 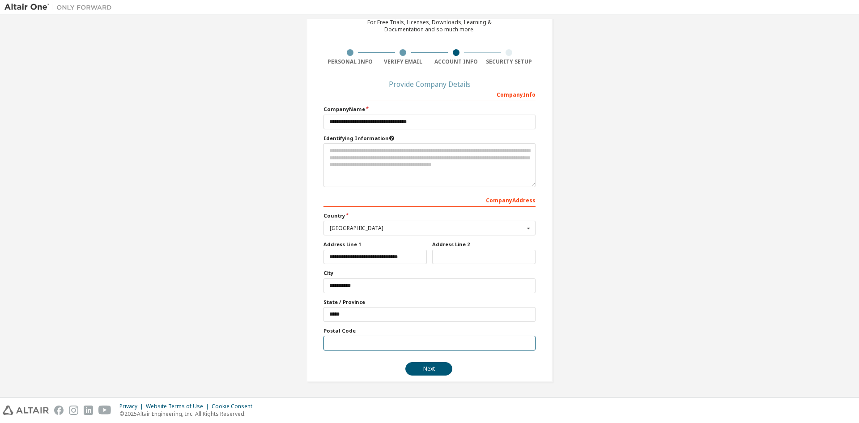 What do you see at coordinates (350, 62) in the screenshot?
I see `div: Personal Info` at bounding box center [350, 62].